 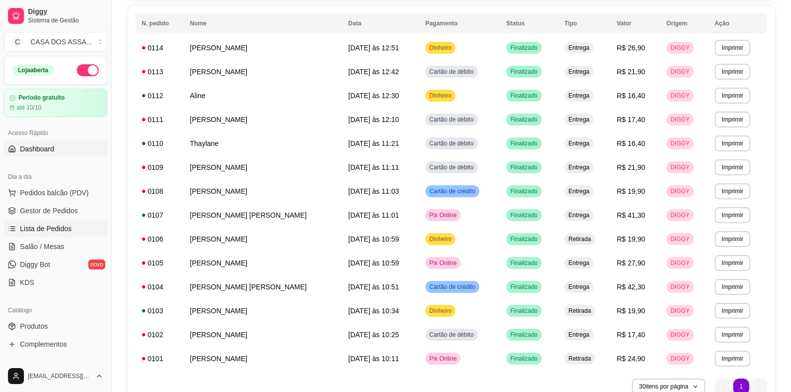 What do you see at coordinates (631, 144) in the screenshot?
I see `span: R$ 16,40` at bounding box center [631, 144].